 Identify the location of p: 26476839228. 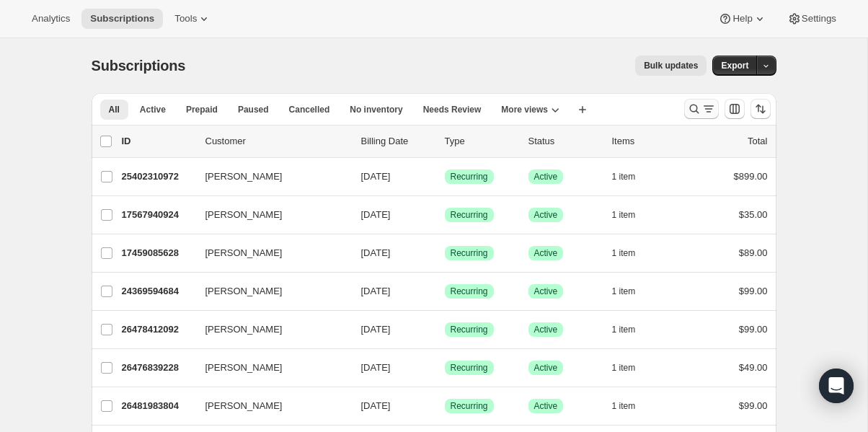
(157, 368).